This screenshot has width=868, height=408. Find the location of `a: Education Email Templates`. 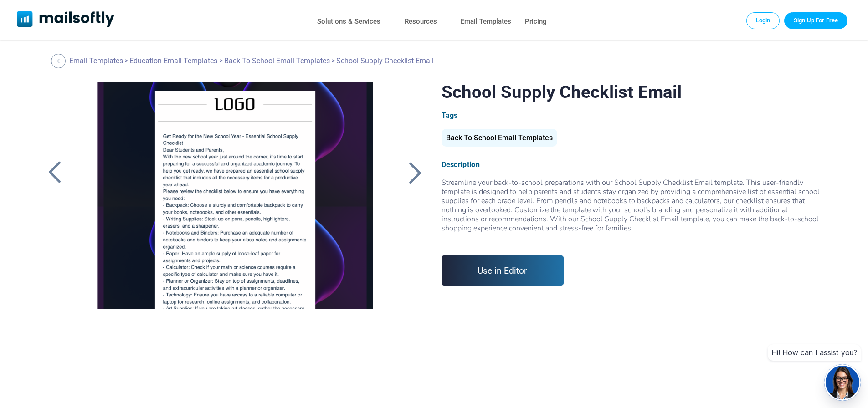

a: Education Email Templates is located at coordinates (173, 61).